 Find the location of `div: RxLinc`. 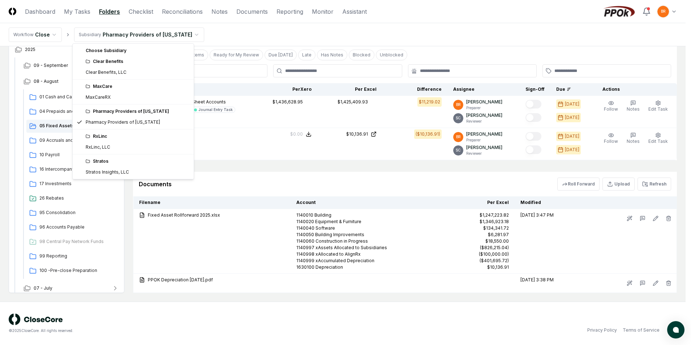

div: RxLinc is located at coordinates (137, 136).